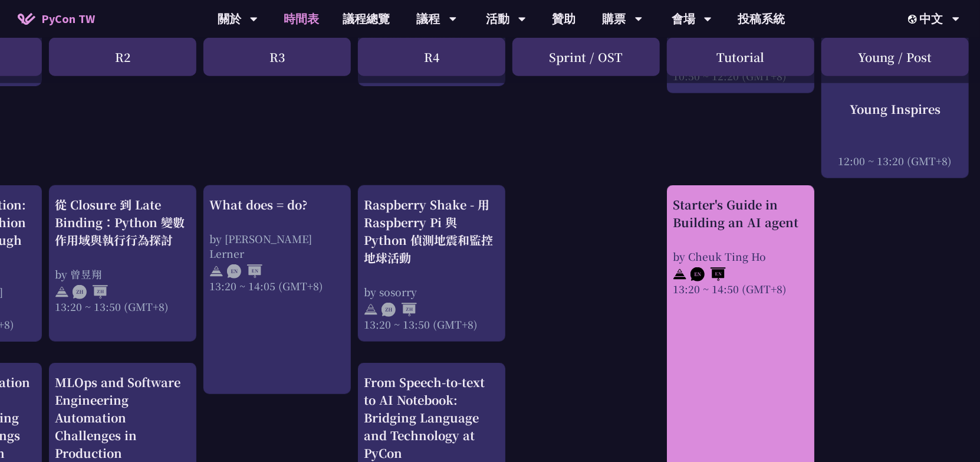 This screenshot has height=462, width=980. Describe the element at coordinates (277, 57) in the screenshot. I see `div: R3` at that location.